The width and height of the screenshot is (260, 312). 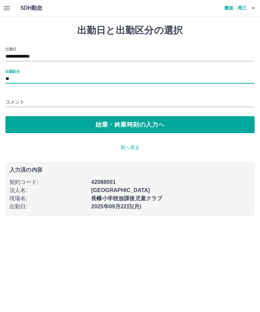 I want to click on b: 42088001, so click(x=103, y=182).